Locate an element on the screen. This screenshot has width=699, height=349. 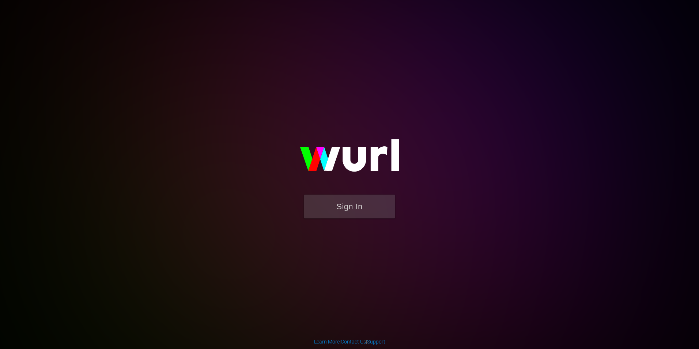
img: wurl-logo-on-black-223613ac3d8ba8fe6dc639794a292ebdb59501304c7dfd60c99c58986ef67473.svg is located at coordinates (350, 159).